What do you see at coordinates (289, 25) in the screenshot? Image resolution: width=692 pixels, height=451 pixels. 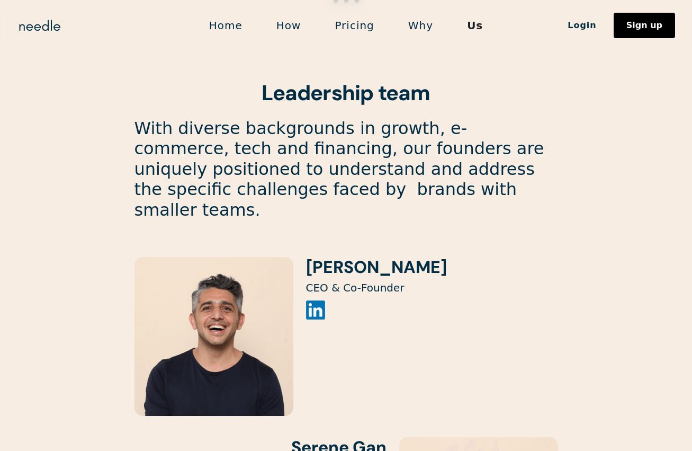 I see `a: How` at bounding box center [289, 25].